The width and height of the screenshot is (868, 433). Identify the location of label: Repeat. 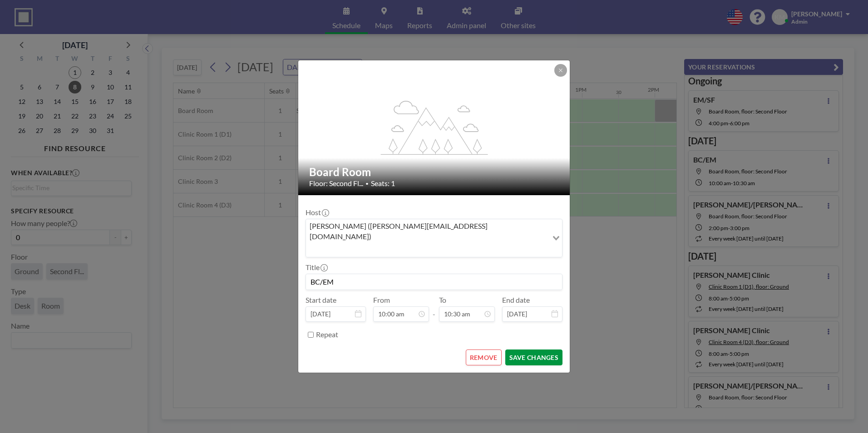
(327, 334).